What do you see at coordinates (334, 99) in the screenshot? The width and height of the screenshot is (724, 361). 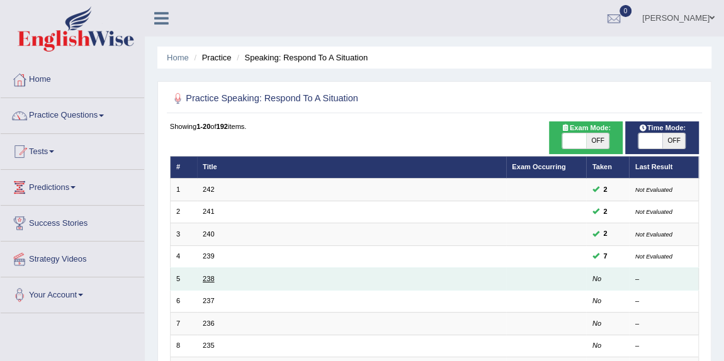 I see `h2: Practice Speaking: Respond To A Situation` at bounding box center [334, 99].